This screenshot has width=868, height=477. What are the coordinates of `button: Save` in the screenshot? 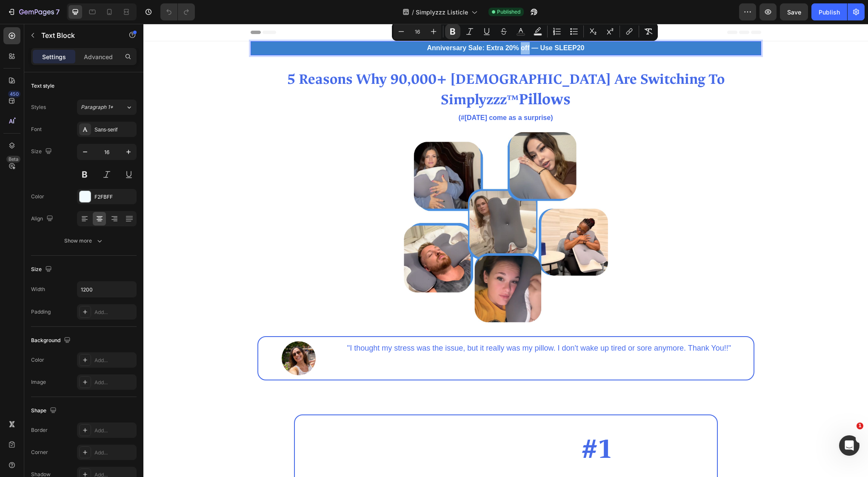 It's located at (794, 12).